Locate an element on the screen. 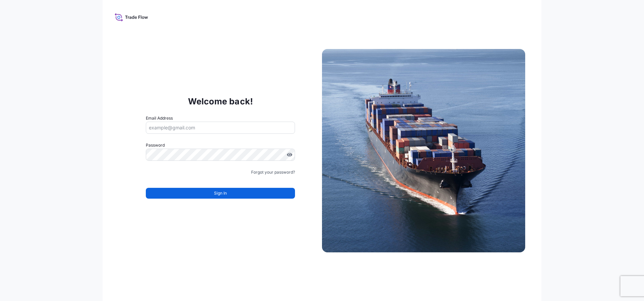 This screenshot has height=301, width=644. a: Forgot your password? is located at coordinates (273, 173).